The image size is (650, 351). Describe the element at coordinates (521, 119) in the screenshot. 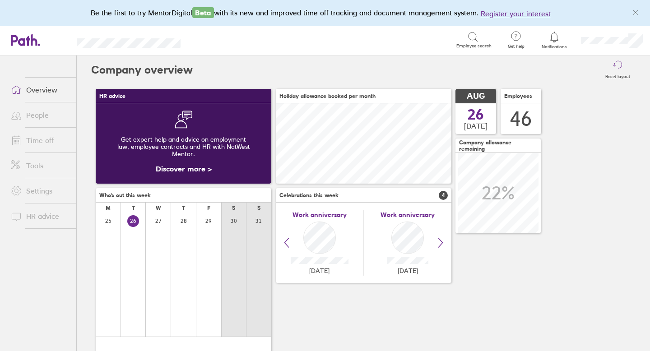

I see `div: 46` at that location.